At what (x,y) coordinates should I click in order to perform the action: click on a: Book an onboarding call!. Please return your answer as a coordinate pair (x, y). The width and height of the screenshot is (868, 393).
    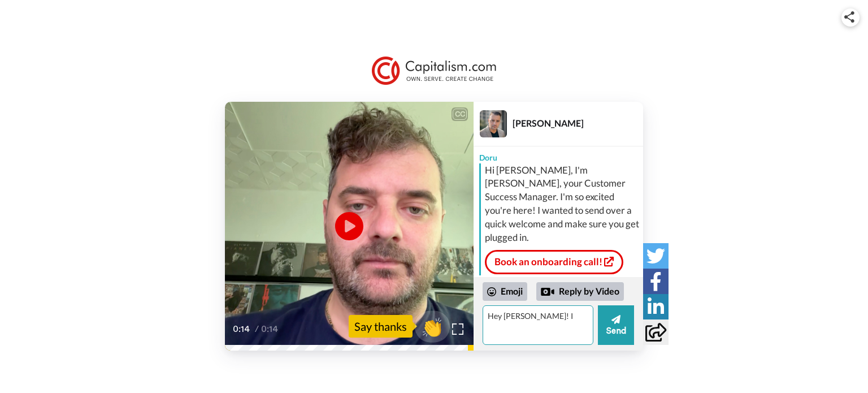
    Looking at the image, I should click on (554, 262).